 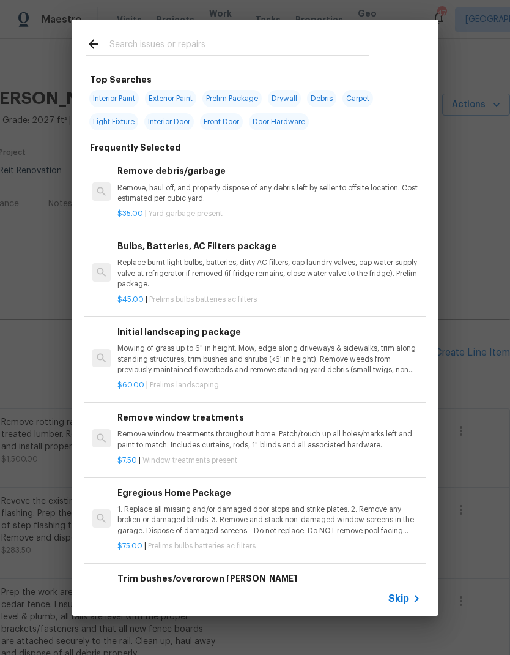 What do you see at coordinates (358, 99) in the screenshot?
I see `span: Carpet` at bounding box center [358, 99].